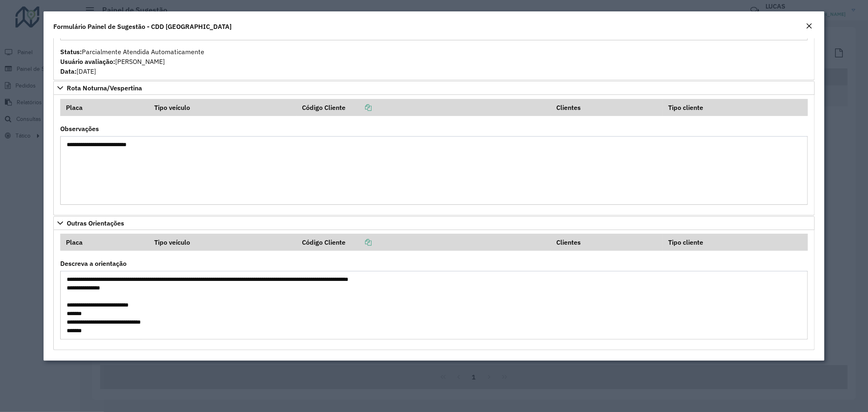  What do you see at coordinates (435, 290) in the screenshot?
I see `div: Outras Orientações` at bounding box center [435, 290].